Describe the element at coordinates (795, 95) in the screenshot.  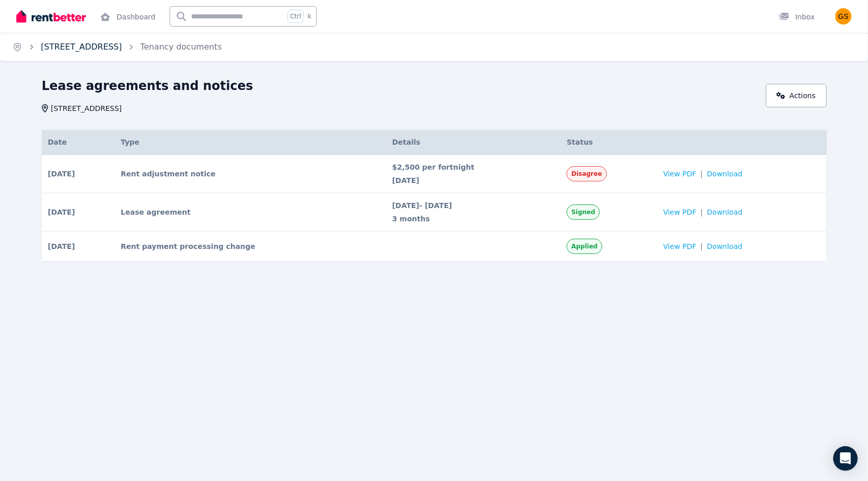
I see `a: Actions` at that location.